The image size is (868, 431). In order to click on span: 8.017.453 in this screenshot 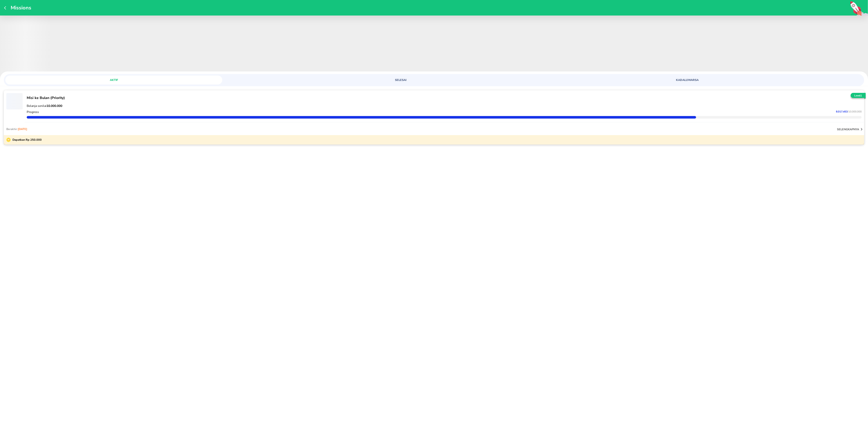, I will do `click(842, 112)`.